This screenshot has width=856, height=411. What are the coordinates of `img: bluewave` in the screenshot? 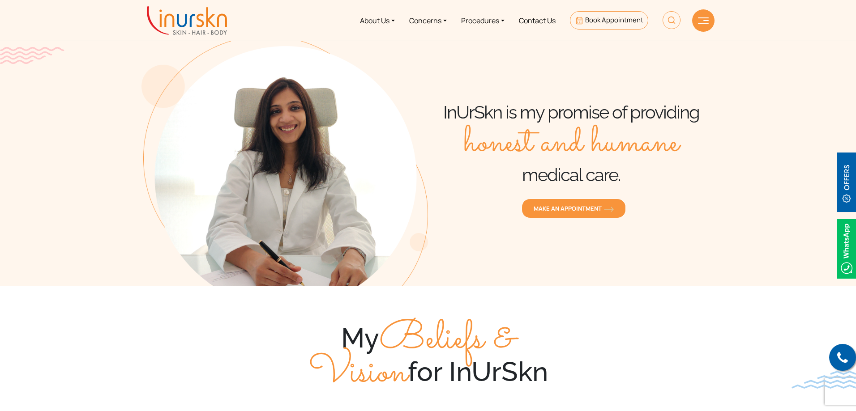 It's located at (824, 380).